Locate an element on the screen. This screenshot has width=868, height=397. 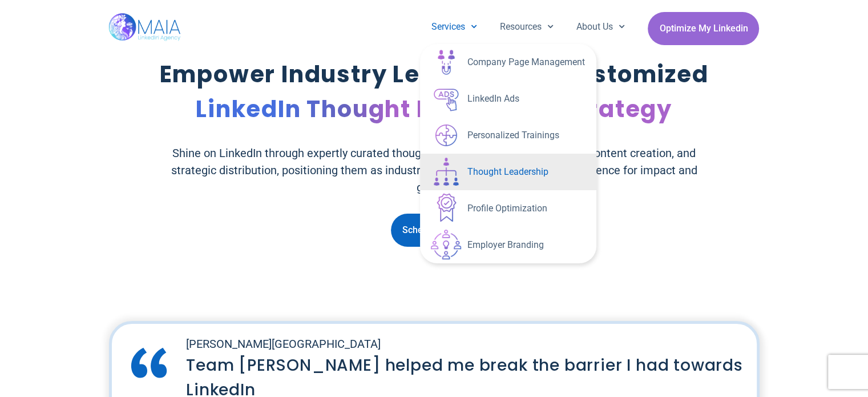
span: Schedule a Call is located at coordinates (434, 230).